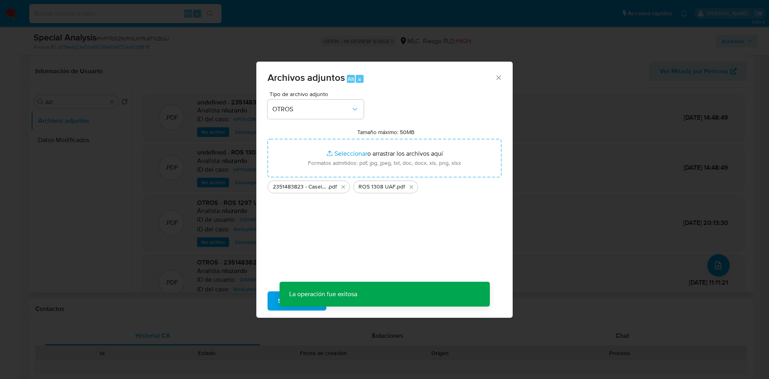  Describe the element at coordinates (377, 187) in the screenshot. I see `span: ROS 1308 UAF` at that location.